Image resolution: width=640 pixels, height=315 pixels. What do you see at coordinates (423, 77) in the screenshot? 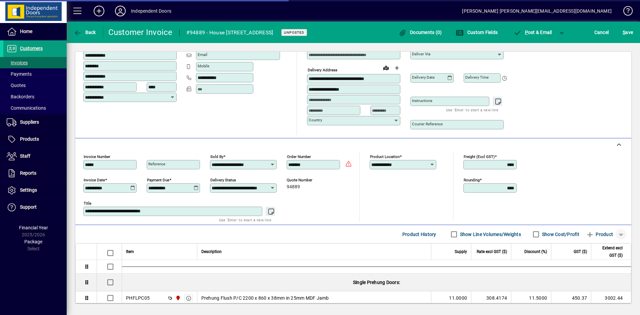
I see `mat-label: Delivery date` at bounding box center [423, 77].